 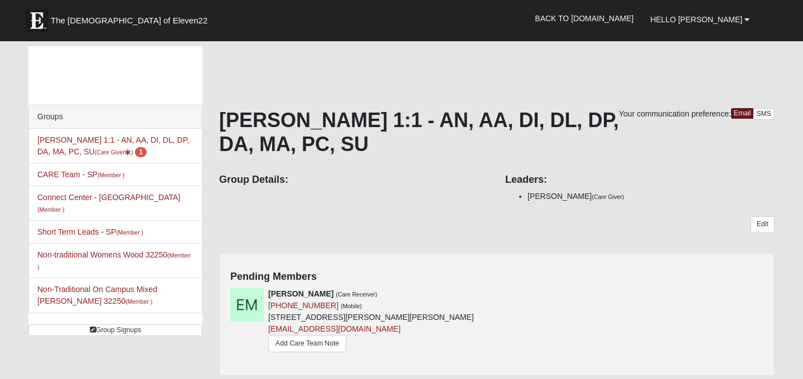 I want to click on a: CARE Team - SP(Member ), so click(x=81, y=175).